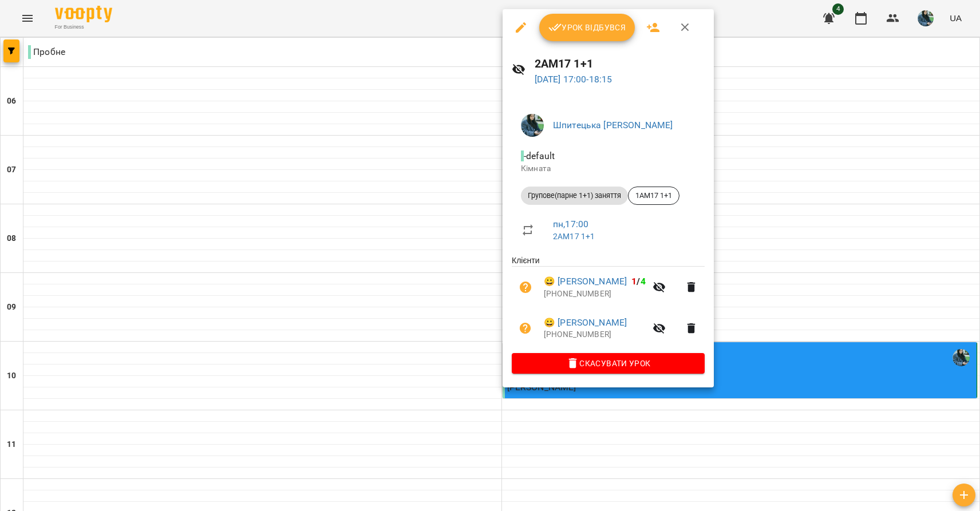 This screenshot has height=511, width=980. What do you see at coordinates (608, 303) in the screenshot?
I see `ul: Клієнти` at bounding box center [608, 303].